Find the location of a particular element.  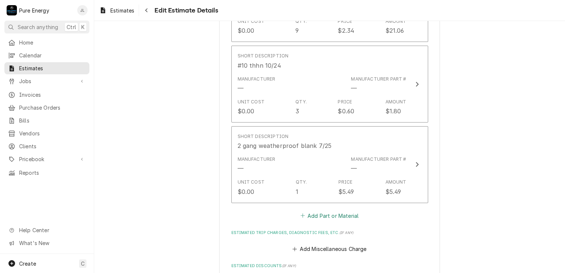

span: Clients is located at coordinates (52, 146).